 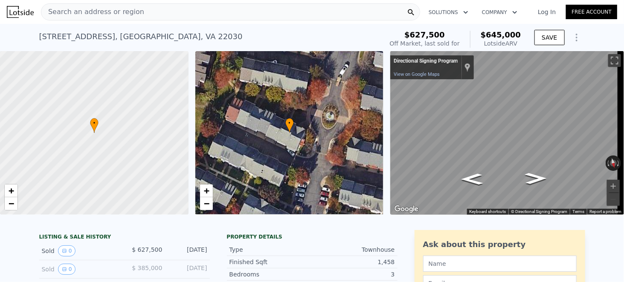 What do you see at coordinates (354, 262) in the screenshot?
I see `div: 1,458` at bounding box center [354, 262].